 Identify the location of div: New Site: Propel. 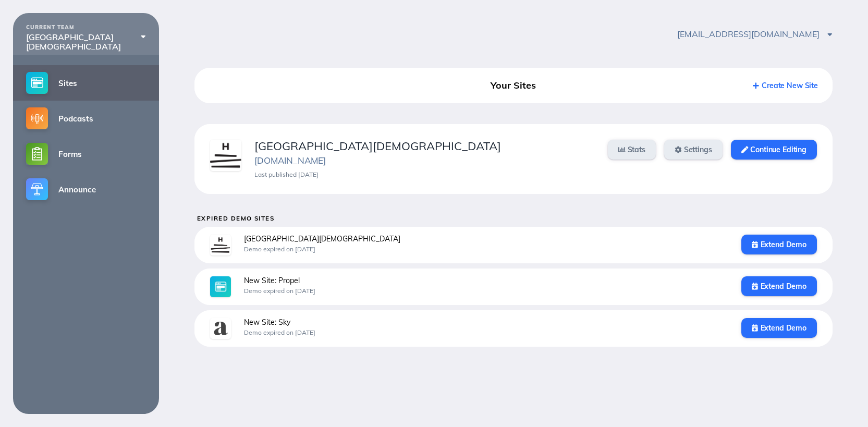
(486, 281).